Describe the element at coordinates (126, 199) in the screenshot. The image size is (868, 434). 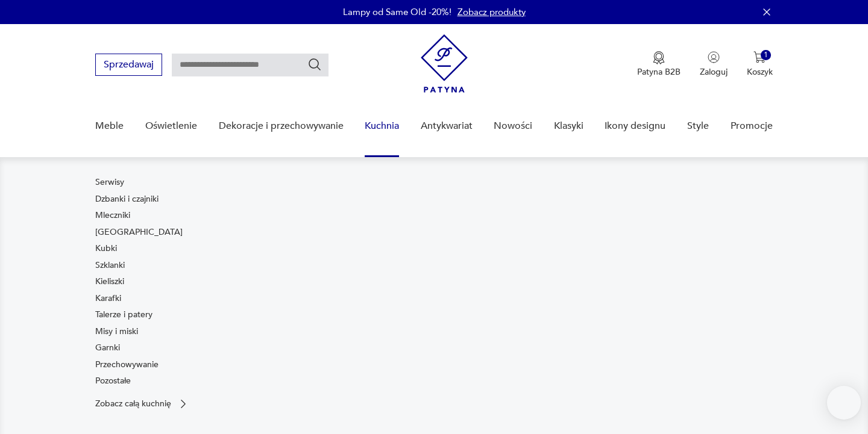
I see `a: Dzbanki i czajniki` at that location.